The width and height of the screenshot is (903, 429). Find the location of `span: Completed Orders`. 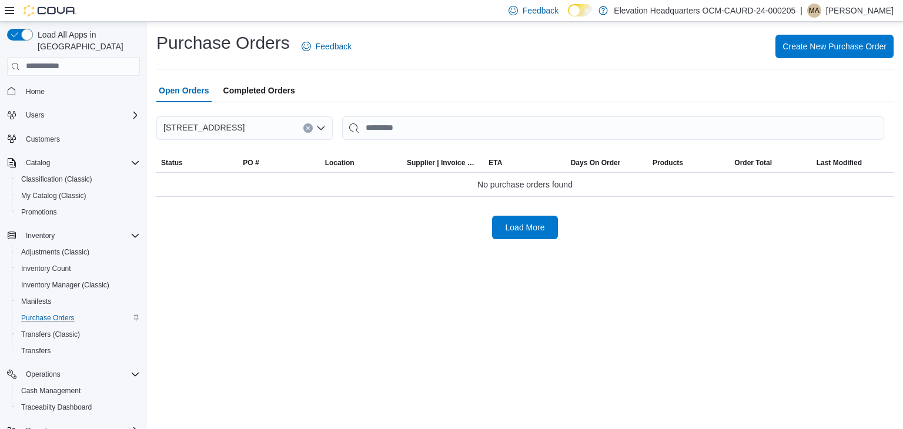

span: Completed Orders is located at coordinates (259, 91).